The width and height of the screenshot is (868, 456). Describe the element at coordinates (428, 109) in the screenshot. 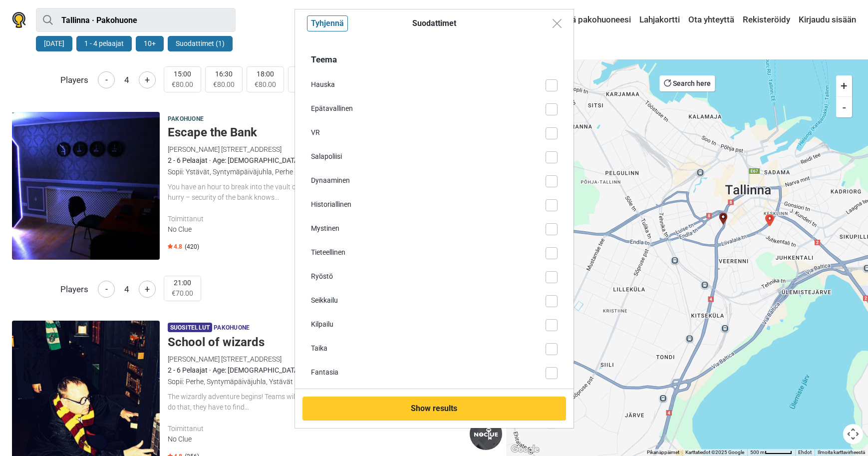

I see `div: Epätavallinen` at that location.